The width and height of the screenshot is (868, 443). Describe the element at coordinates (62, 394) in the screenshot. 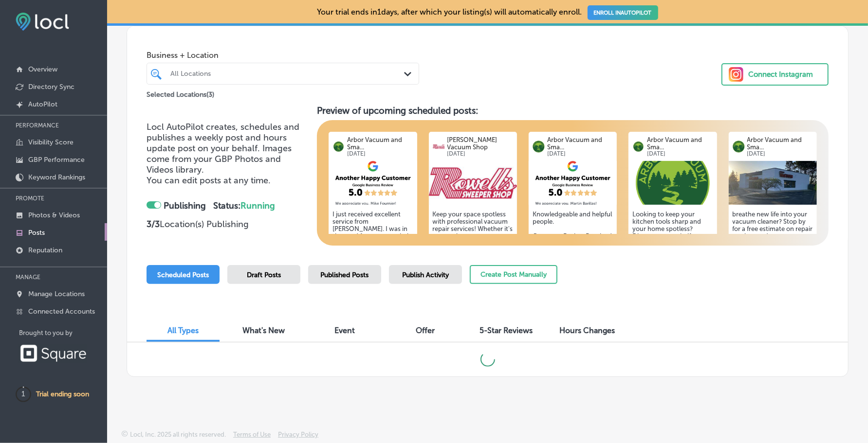

I see `p: Trial ending soon` at that location.